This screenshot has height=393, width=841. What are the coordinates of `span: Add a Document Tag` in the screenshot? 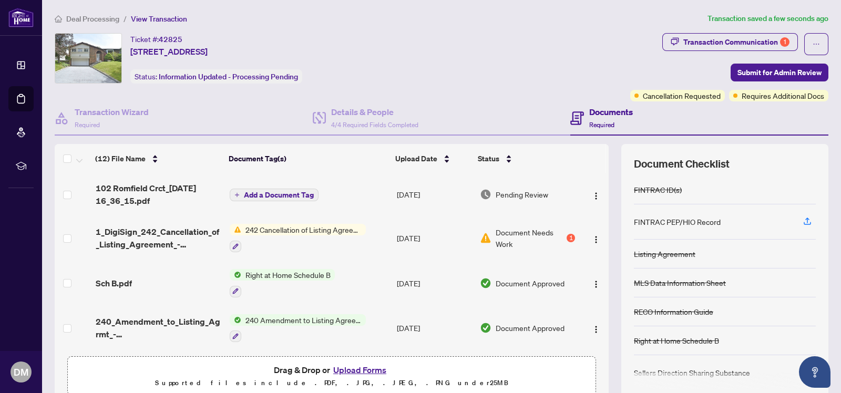 It's located at (279, 195).